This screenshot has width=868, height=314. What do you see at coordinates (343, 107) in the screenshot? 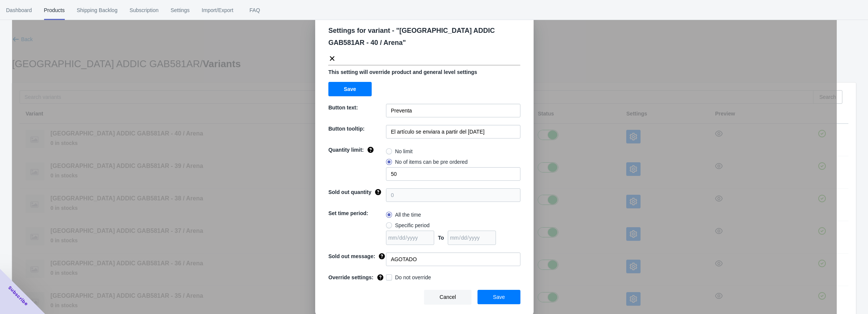
I see `span: Button text:` at bounding box center [343, 107].